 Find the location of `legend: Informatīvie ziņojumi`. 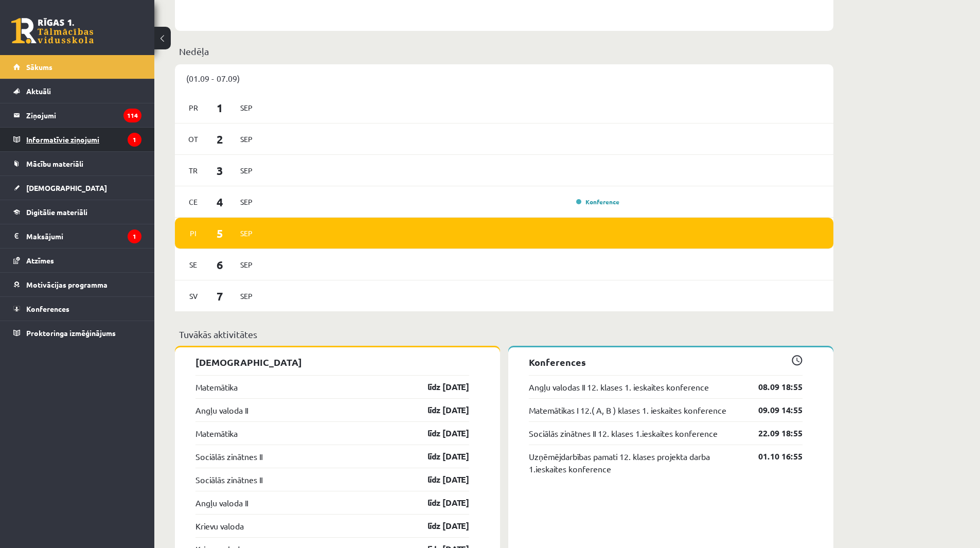

legend: Informatīvie ziņojumi is located at coordinates (84, 140).